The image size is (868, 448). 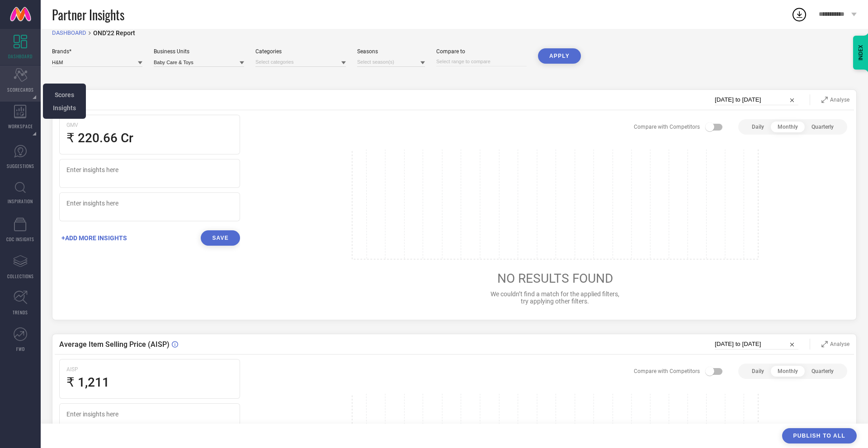 I want to click on span: GMV, so click(x=73, y=125).